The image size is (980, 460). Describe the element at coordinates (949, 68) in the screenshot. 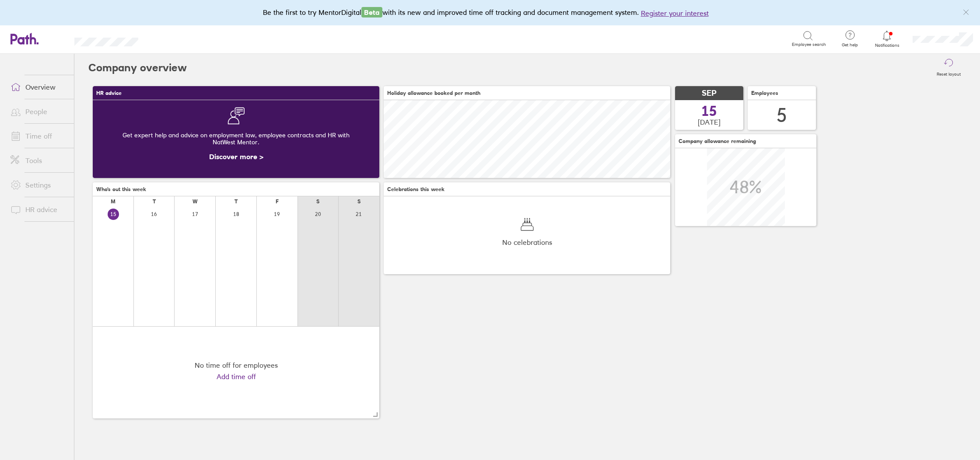

I see `button: Reset layout` at that location.